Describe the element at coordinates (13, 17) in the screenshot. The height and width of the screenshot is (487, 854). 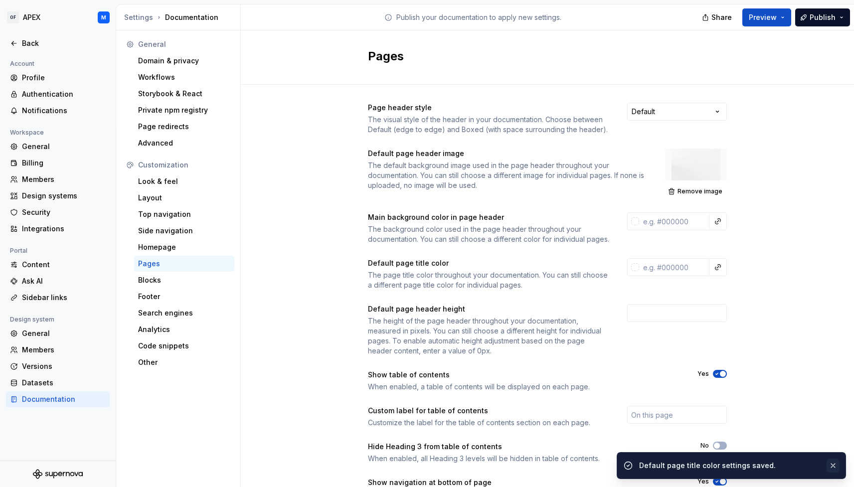
I see `div: OF` at that location.